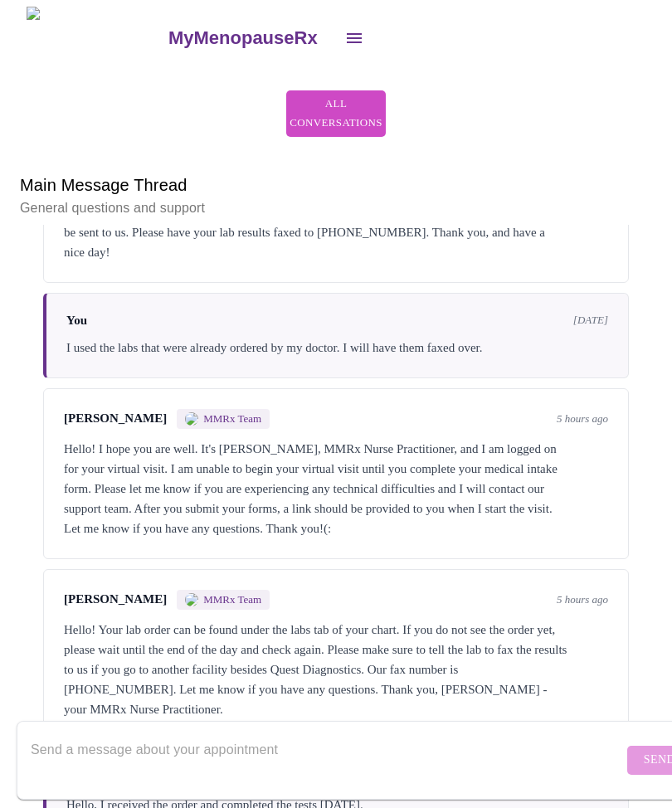 The height and width of the screenshot is (808, 672). Describe the element at coordinates (354, 38) in the screenshot. I see `button: open drawer` at that location.